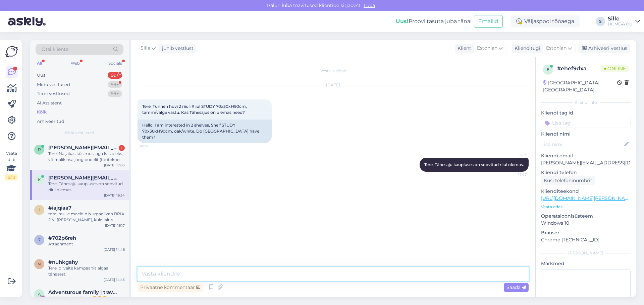  What do you see at coordinates (86, 271) in the screenshot?
I see `div: Tere, diivaite kampaania algas tänasest.` at bounding box center [86, 271].